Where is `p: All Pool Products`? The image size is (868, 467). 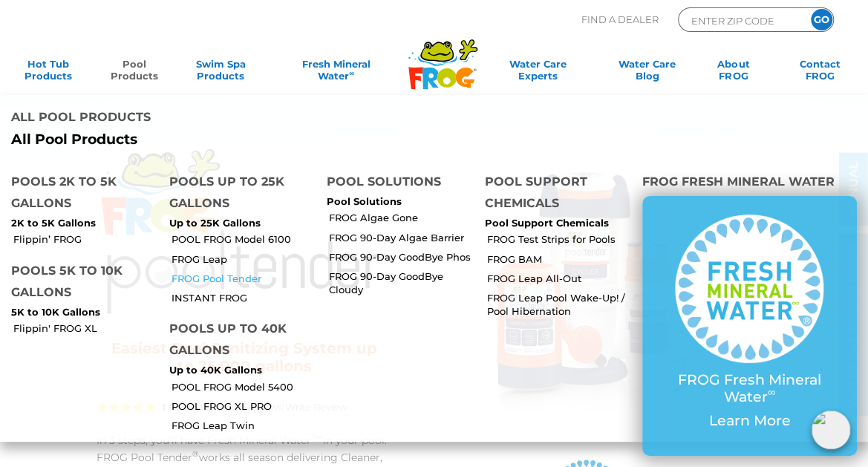 p: All Pool Products is located at coordinates (217, 140).